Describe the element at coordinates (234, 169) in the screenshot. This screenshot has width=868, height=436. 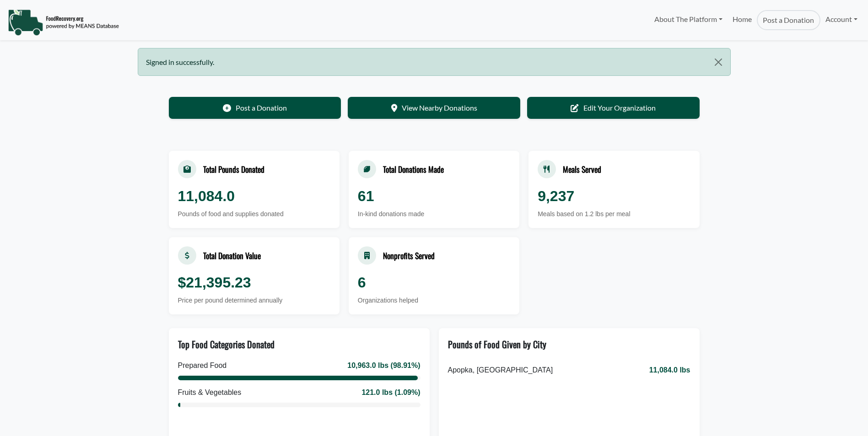
I see `div: Total Pounds Donated` at that location.